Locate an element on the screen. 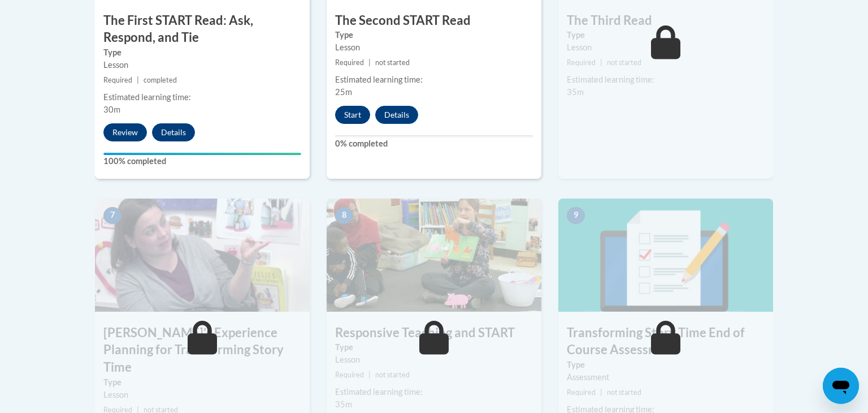 The width and height of the screenshot is (868, 413). span: completed is located at coordinates (160, 80).